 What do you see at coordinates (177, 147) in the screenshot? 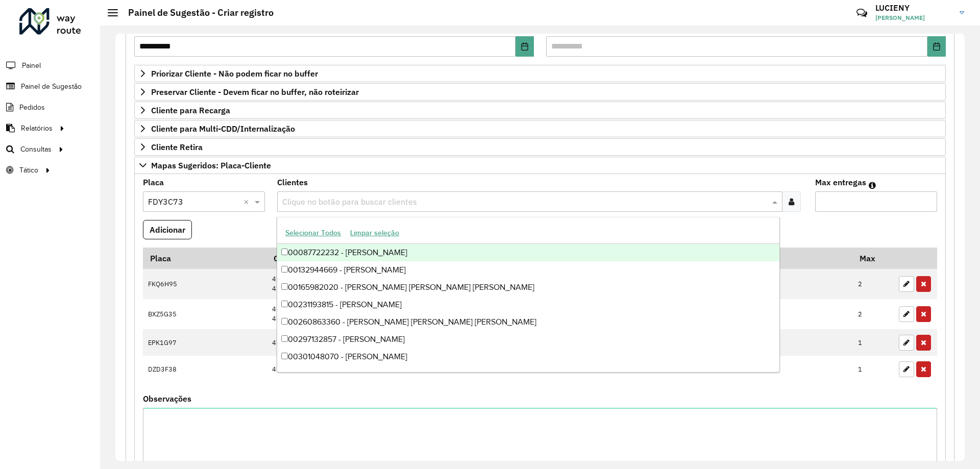
I see `span: Cliente Retira` at bounding box center [177, 147].